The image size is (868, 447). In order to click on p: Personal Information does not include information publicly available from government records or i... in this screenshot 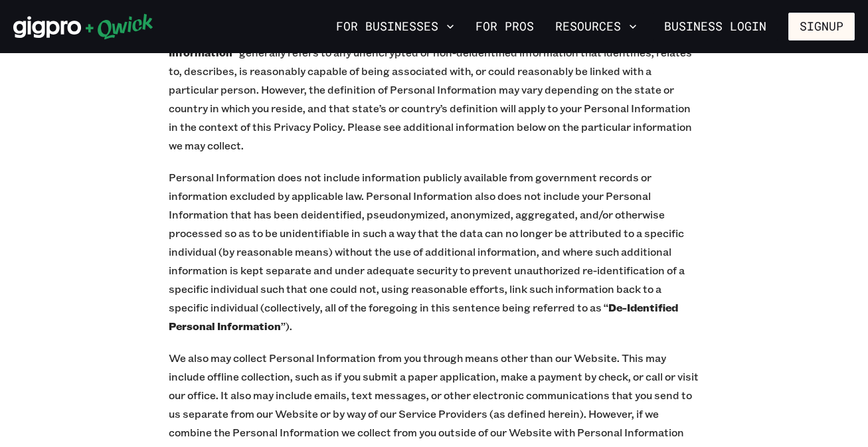, I will do `click(434, 252)`.